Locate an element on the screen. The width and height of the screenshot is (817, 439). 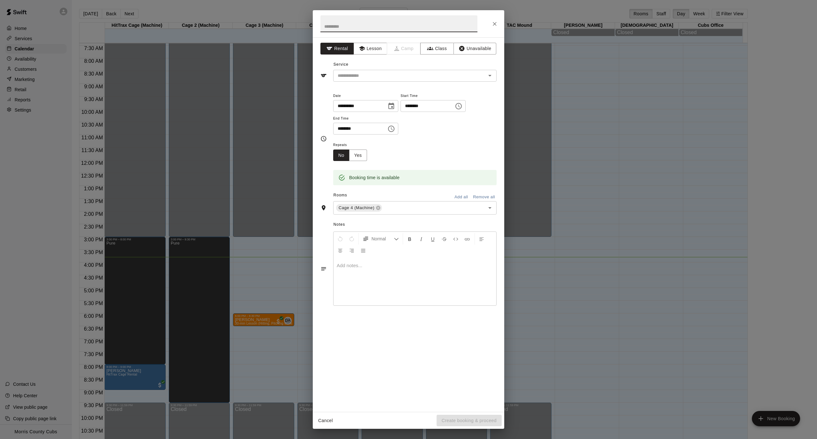
span: Cage 4 (Machine) is located at coordinates (357, 208).